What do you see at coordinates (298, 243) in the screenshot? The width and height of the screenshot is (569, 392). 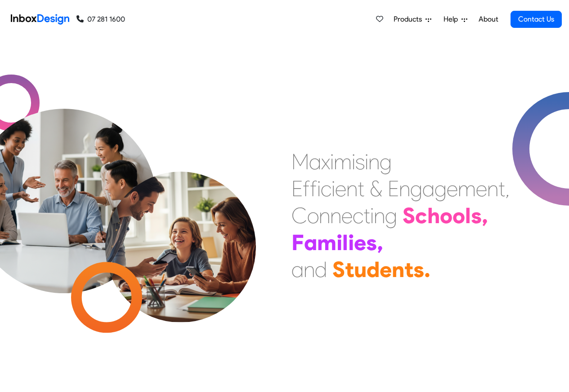 I see `div: F` at bounding box center [298, 243].